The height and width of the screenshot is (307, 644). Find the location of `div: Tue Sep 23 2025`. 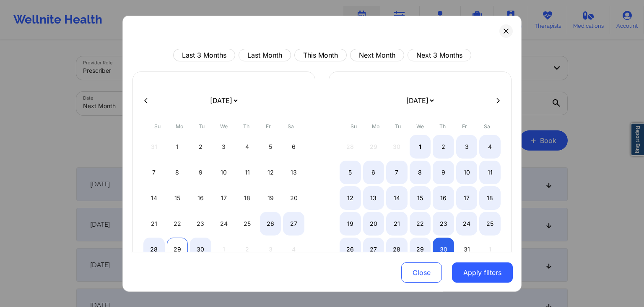

div: Tue Sep 23 2025 is located at coordinates (201, 223).